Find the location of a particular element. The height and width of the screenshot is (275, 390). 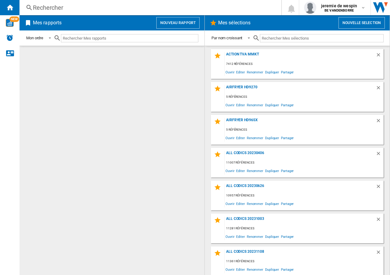

div: Par nom croissant is located at coordinates (227, 38).